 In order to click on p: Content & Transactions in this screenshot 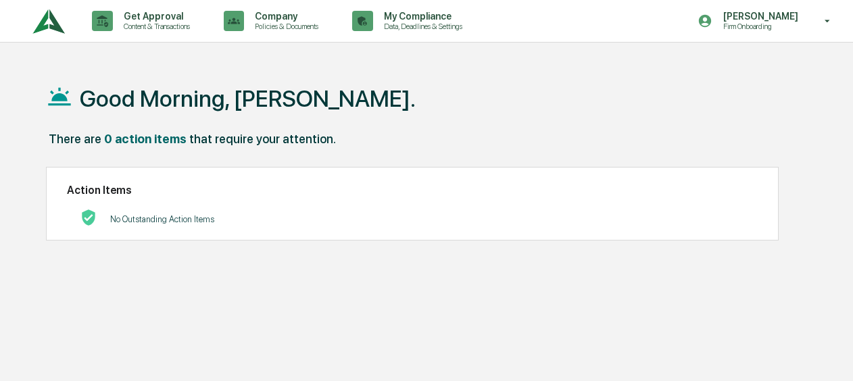, I will do `click(155, 26)`.